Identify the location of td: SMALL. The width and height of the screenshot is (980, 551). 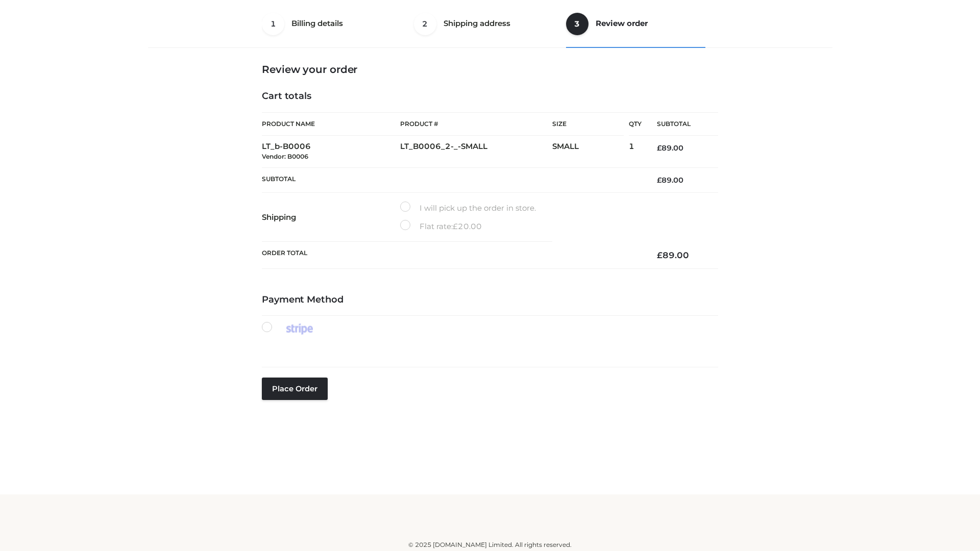
(590, 151).